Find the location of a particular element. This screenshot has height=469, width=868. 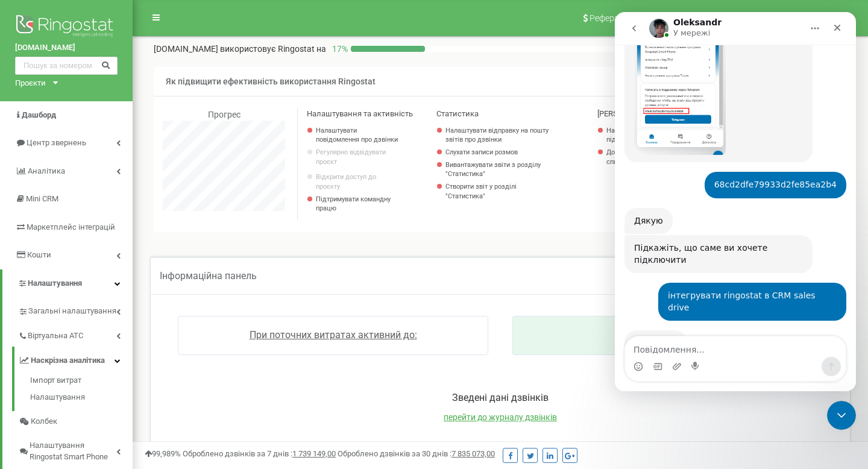

button: Start recording is located at coordinates (81, 355).